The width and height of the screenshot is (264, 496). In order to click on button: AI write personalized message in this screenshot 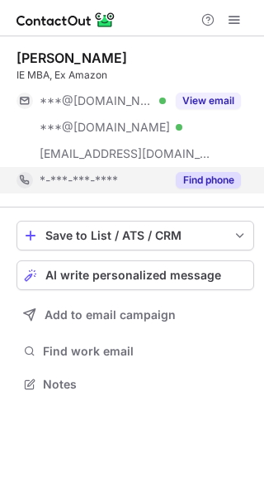, I will do `click(136, 275)`.